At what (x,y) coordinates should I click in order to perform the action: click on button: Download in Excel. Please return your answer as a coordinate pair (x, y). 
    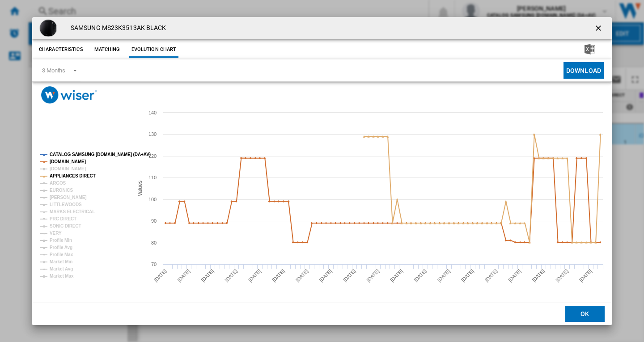
    Looking at the image, I should click on (590, 50).